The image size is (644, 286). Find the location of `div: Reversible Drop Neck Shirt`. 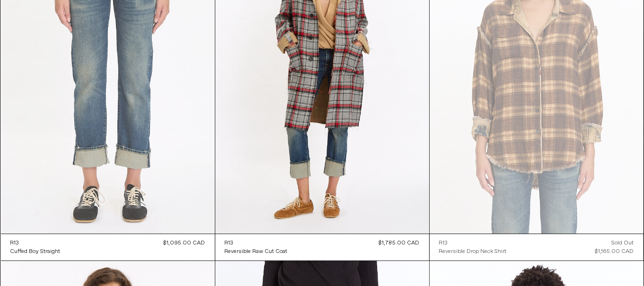

div: Reversible Drop Neck Shirt is located at coordinates (472, 252).